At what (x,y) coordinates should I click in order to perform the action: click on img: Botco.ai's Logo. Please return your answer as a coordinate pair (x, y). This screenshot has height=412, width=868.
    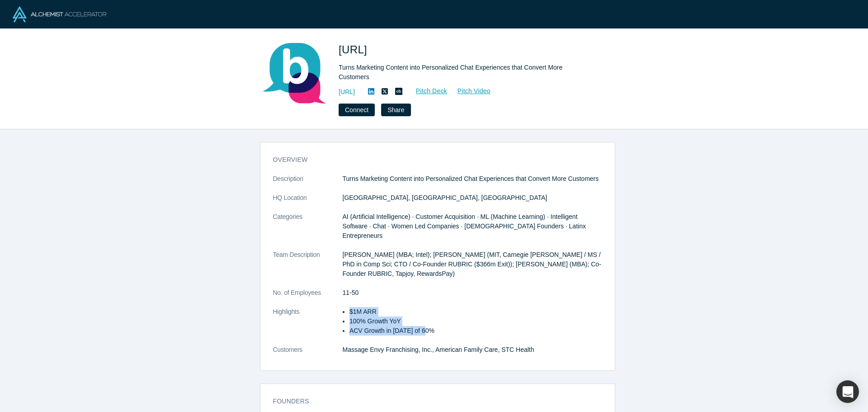
    Looking at the image, I should click on (294, 74).